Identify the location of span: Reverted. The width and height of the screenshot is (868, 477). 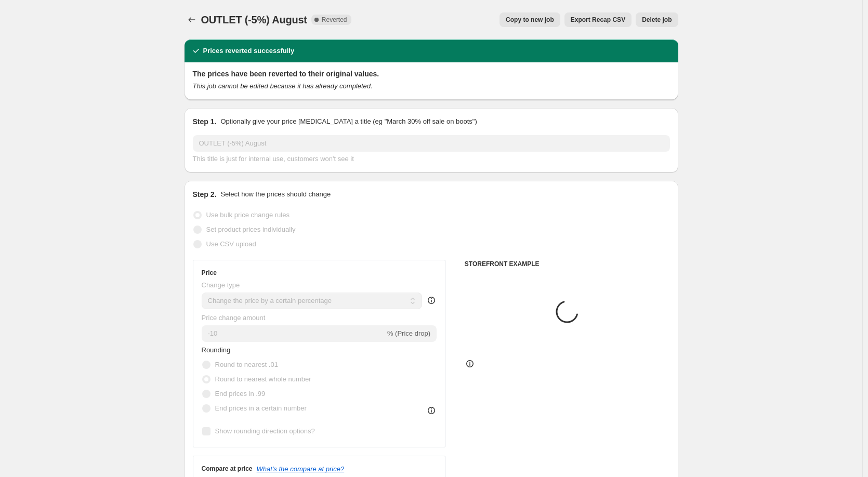
(334, 20).